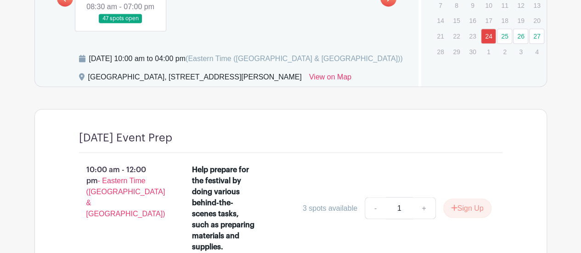  Describe the element at coordinates (536, 36) in the screenshot. I see `a: 27` at that location.